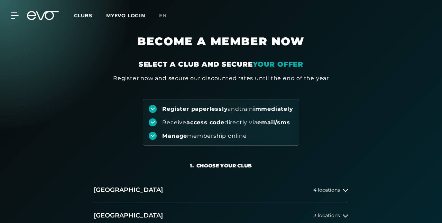  I want to click on font: BECOME A MEMBER NOW, so click(220, 41).